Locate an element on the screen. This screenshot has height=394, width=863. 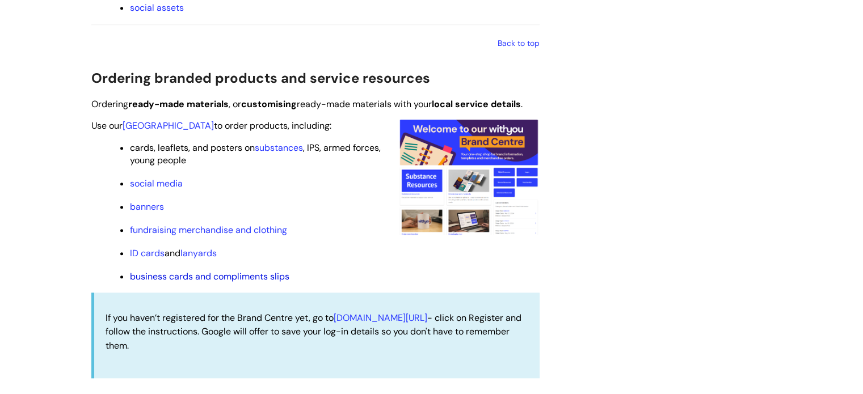
strong: ready-made materials is located at coordinates (178, 104).